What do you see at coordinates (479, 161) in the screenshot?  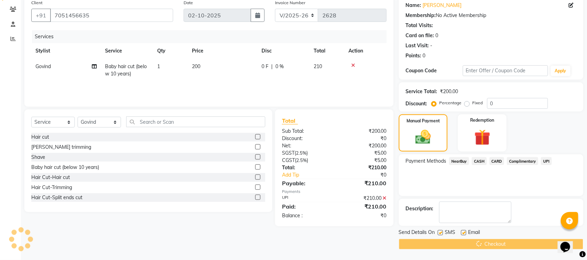 I see `span: CASH` at bounding box center [479, 161].